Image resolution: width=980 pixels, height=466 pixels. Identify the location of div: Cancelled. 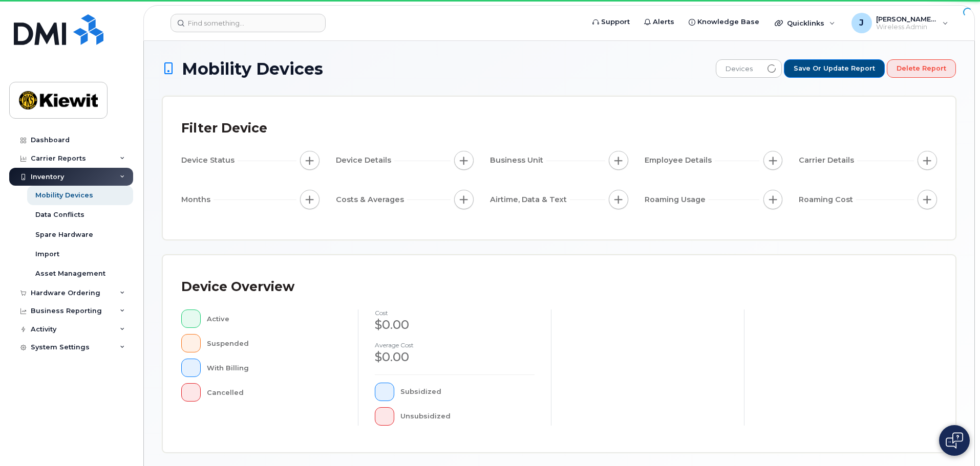
(275, 392).